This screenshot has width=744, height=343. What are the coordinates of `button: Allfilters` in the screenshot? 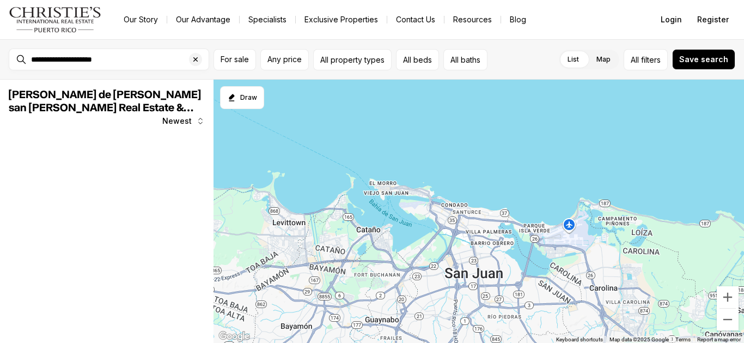 It's located at (645, 59).